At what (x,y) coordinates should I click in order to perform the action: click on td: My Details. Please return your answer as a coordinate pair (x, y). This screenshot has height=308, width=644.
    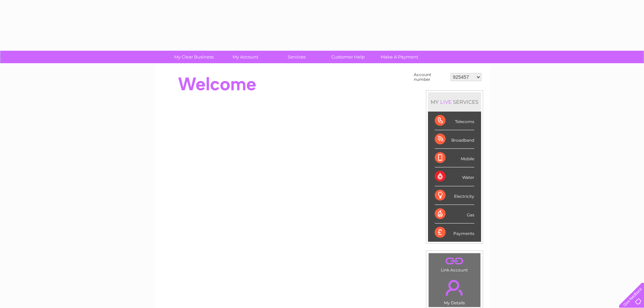
    Looking at the image, I should click on (454, 291).